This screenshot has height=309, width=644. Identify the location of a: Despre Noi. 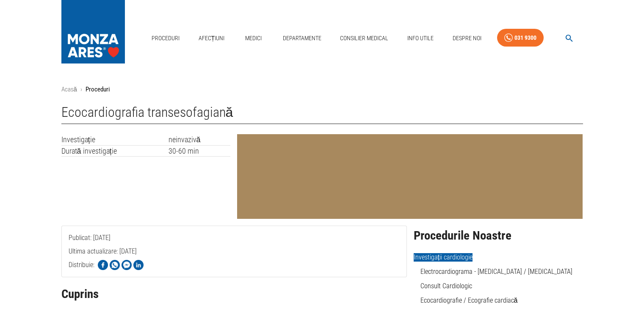
(467, 38).